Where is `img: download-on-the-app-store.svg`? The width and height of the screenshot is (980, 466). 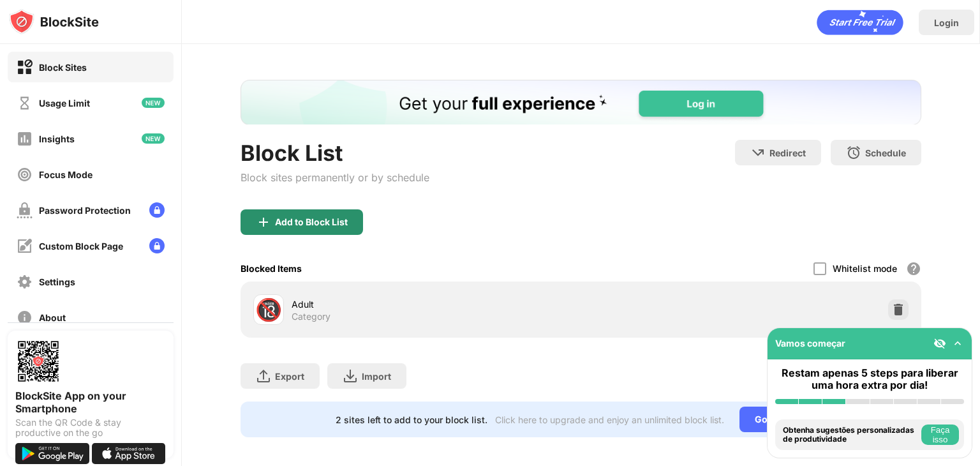 img: download-on-the-app-store.svg is located at coordinates (129, 453).